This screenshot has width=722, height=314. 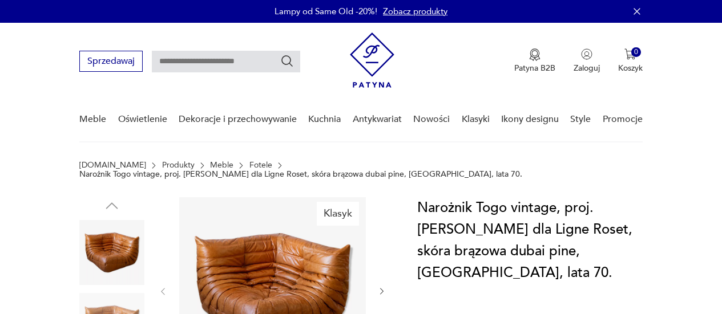 What do you see at coordinates (287, 61) in the screenshot?
I see `button: Szukaj` at bounding box center [287, 61].